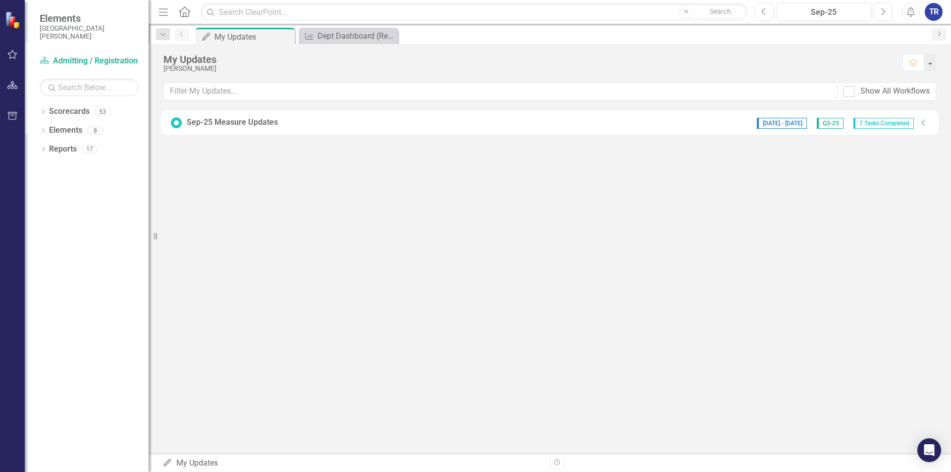 This screenshot has width=951, height=472. What do you see at coordinates (823, 12) in the screenshot?
I see `button: Sep-25` at bounding box center [823, 12].